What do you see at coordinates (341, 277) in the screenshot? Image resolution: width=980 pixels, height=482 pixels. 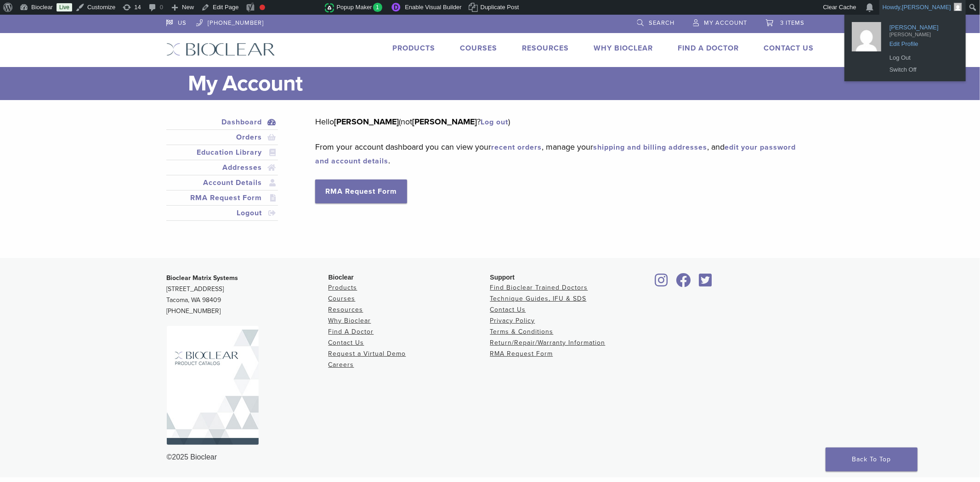 I see `span: Bioclear` at bounding box center [341, 277].